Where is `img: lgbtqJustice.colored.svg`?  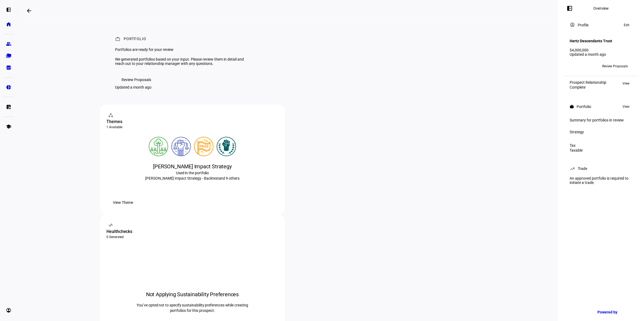
img: lgbtqJustice.colored.svg is located at coordinates (204, 146).